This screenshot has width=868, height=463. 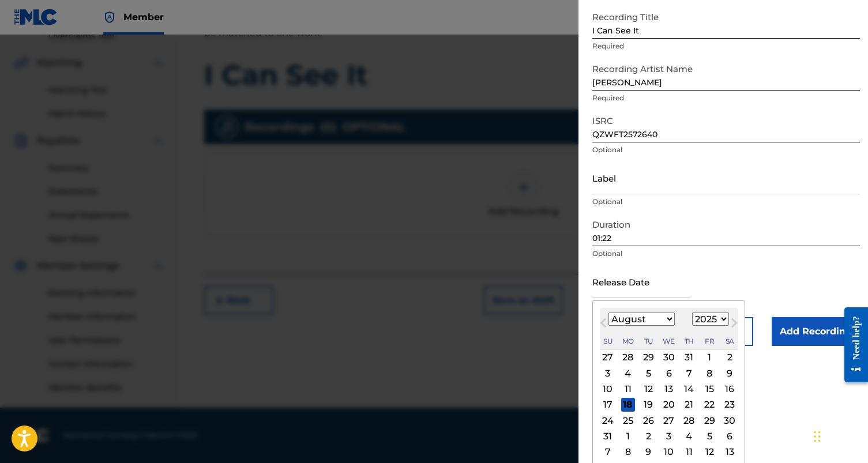 What do you see at coordinates (608, 358) in the screenshot?
I see `div: Choose Sunday, July 27th, 2025` at bounding box center [608, 358].